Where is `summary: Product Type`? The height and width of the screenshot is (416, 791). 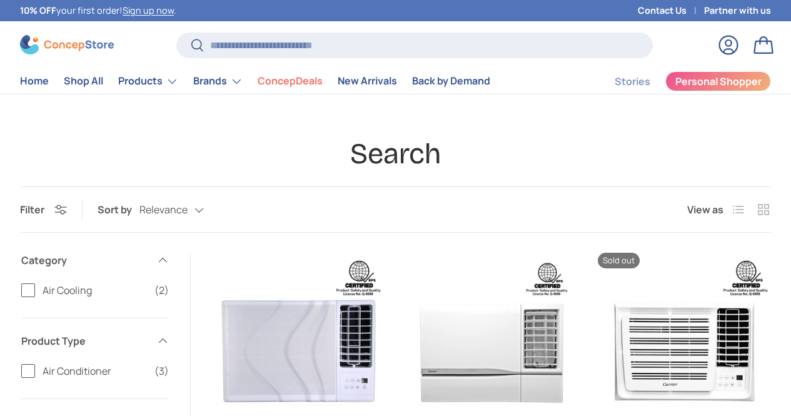 summary: Product Type is located at coordinates (95, 341).